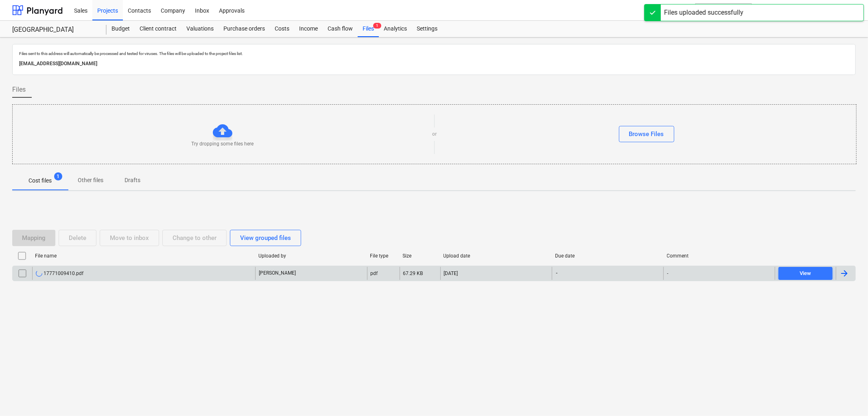 The height and width of the screenshot is (416, 868). I want to click on div: Budget, so click(121, 29).